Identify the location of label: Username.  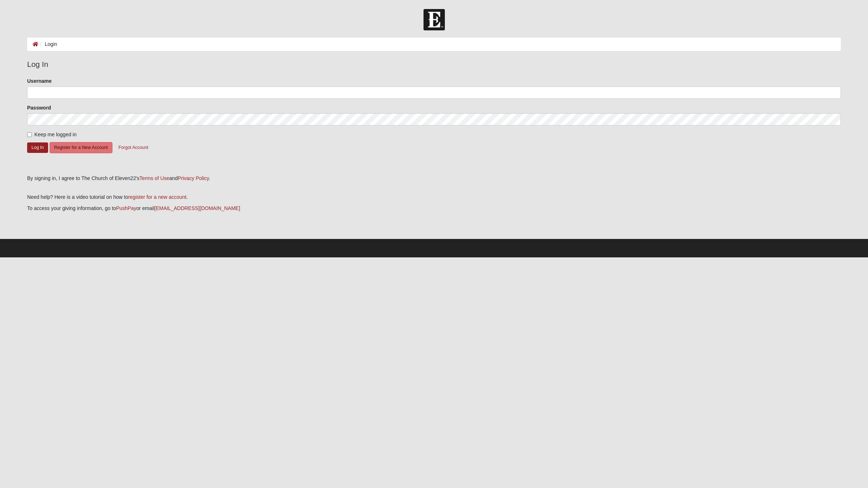
(39, 81).